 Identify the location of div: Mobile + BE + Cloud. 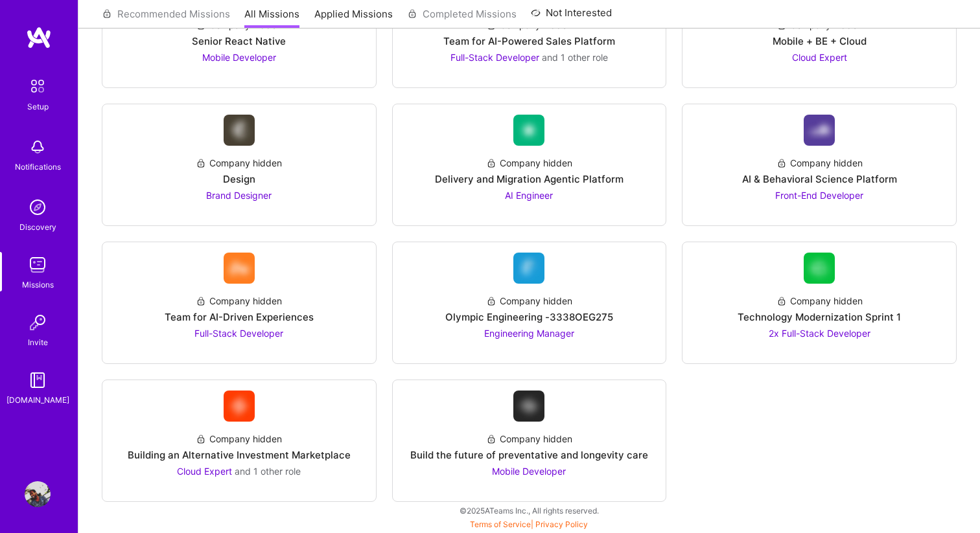
(819, 41).